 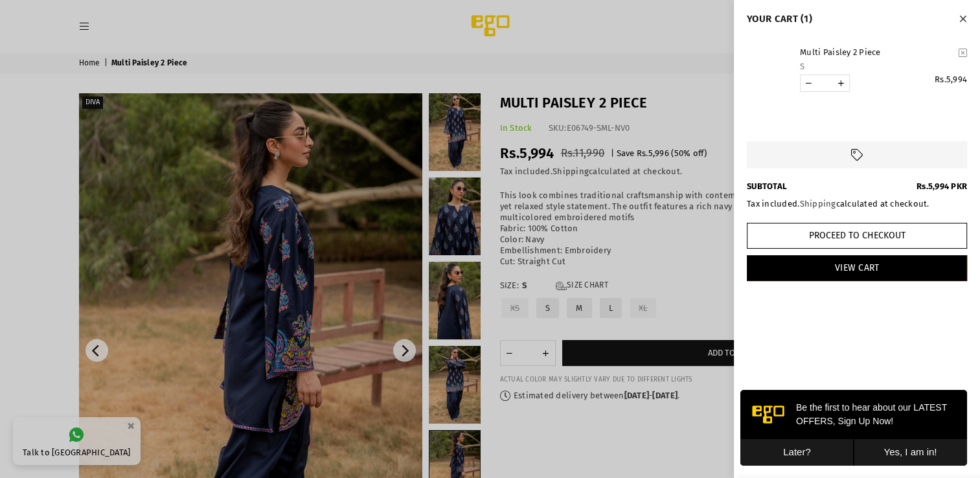 I want to click on a: Shipping, so click(x=817, y=203).